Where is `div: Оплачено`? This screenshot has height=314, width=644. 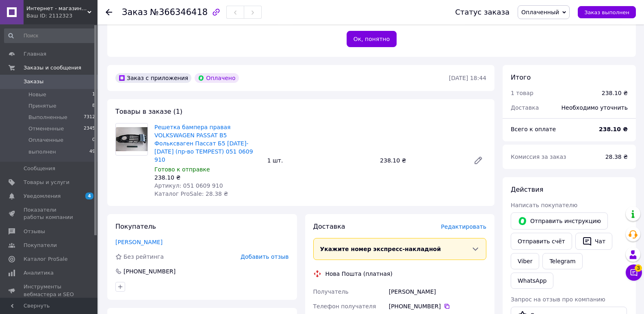 div: Оплачено is located at coordinates (217, 78).